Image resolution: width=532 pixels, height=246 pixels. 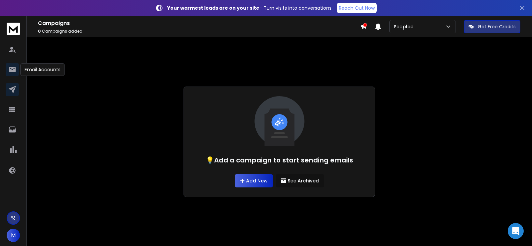 What do you see at coordinates (39, 31) in the screenshot?
I see `span: 0` at bounding box center [39, 31].